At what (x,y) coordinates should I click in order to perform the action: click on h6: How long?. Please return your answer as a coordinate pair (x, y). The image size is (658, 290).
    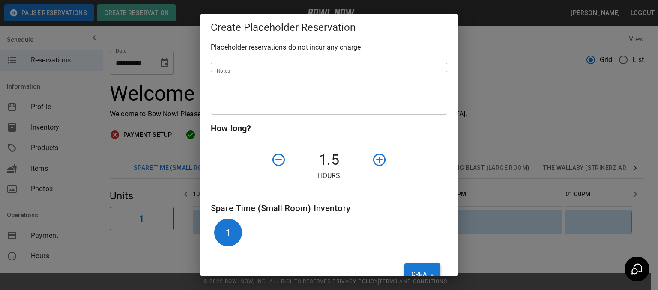
    Looking at the image, I should click on (329, 128).